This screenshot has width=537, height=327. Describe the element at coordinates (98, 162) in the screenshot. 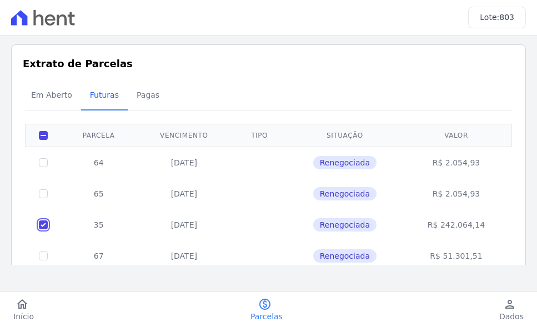

I see `td: 64` at that location.